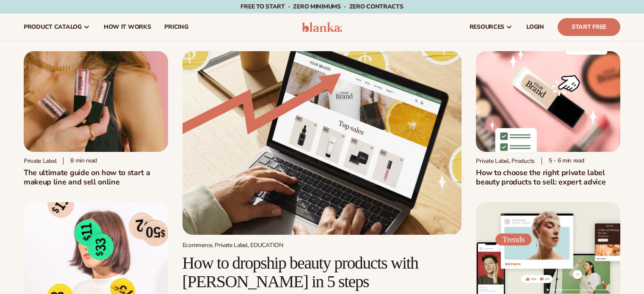  What do you see at coordinates (487, 27) in the screenshot?
I see `span: resources` at bounding box center [487, 27].